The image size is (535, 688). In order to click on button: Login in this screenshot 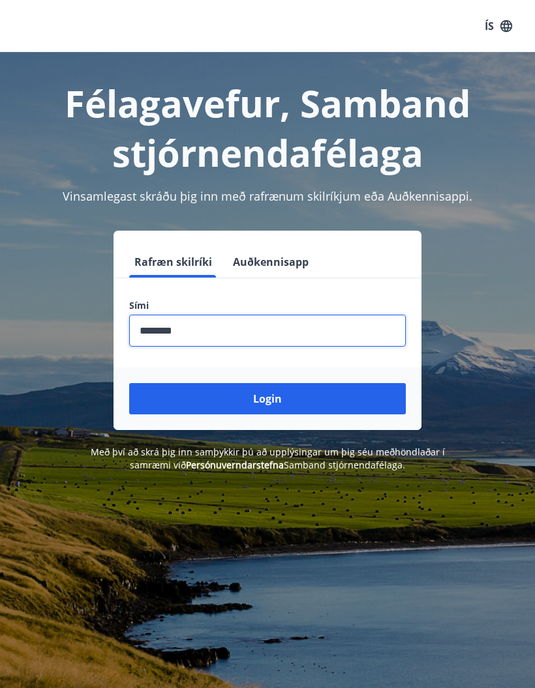, I will do `click(267, 399)`.